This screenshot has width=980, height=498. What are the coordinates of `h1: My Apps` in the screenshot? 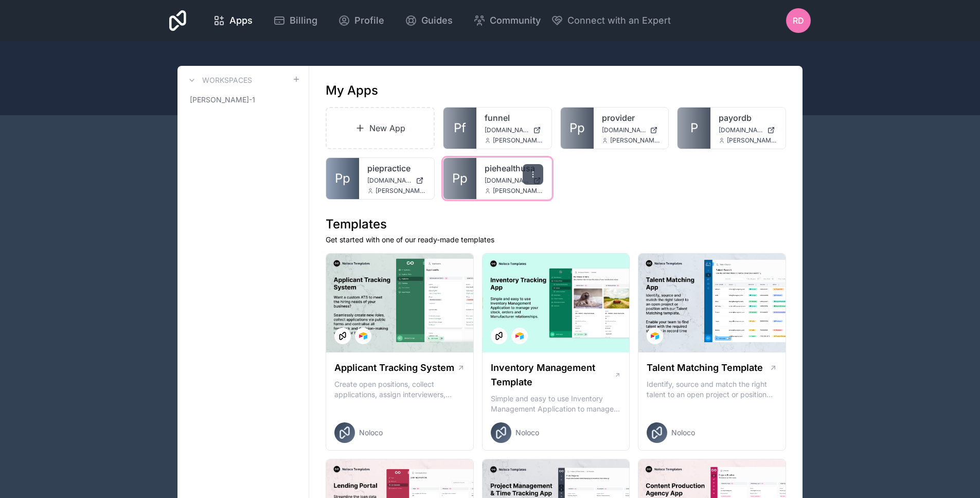 It's located at (352, 91).